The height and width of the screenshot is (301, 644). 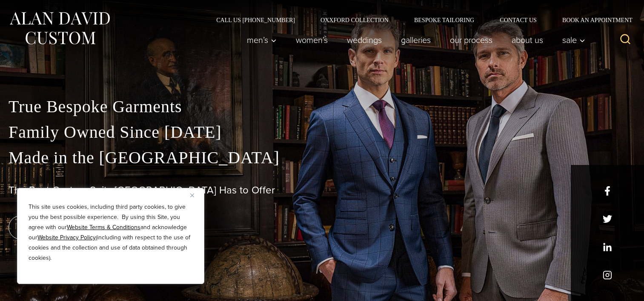 What do you see at coordinates (419, 20) in the screenshot?
I see `nav: Secondary Navigation` at bounding box center [419, 20].